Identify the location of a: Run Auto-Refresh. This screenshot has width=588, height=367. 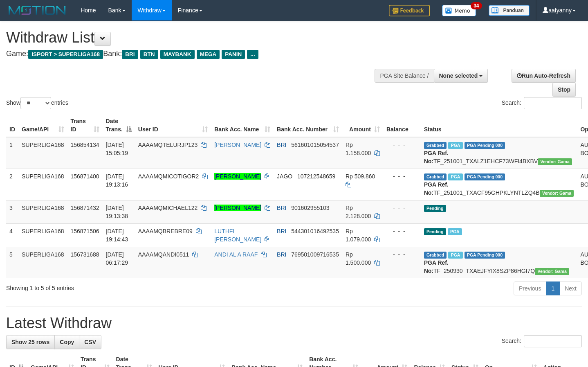
(543, 76).